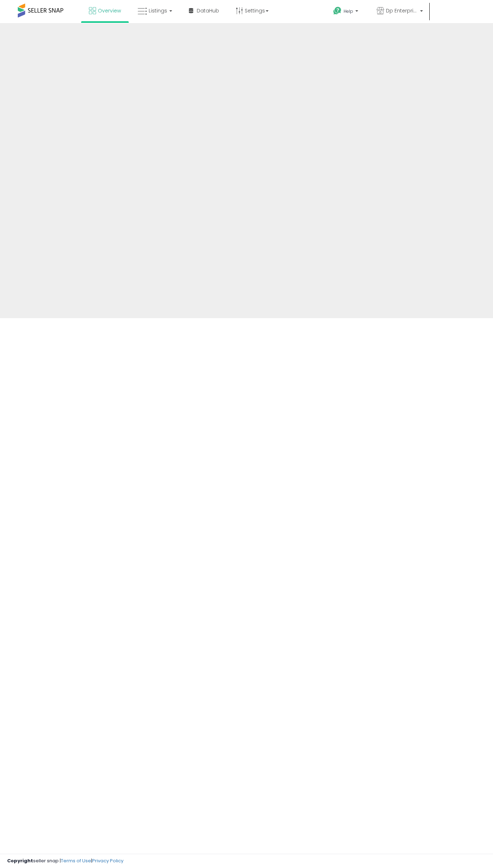 This screenshot has width=493, height=868. What do you see at coordinates (337, 11) in the screenshot?
I see `i: Get Help` at bounding box center [337, 11].